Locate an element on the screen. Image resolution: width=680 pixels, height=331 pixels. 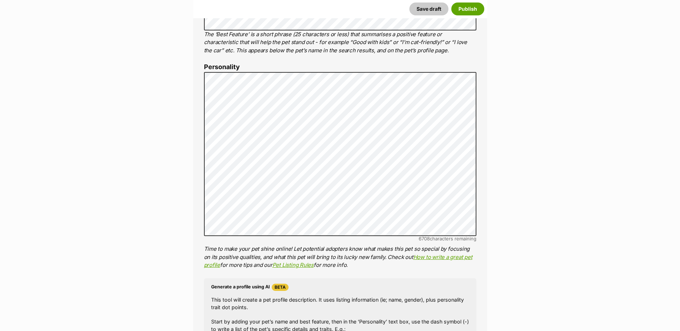
span: 6708 is located at coordinates (424, 239).